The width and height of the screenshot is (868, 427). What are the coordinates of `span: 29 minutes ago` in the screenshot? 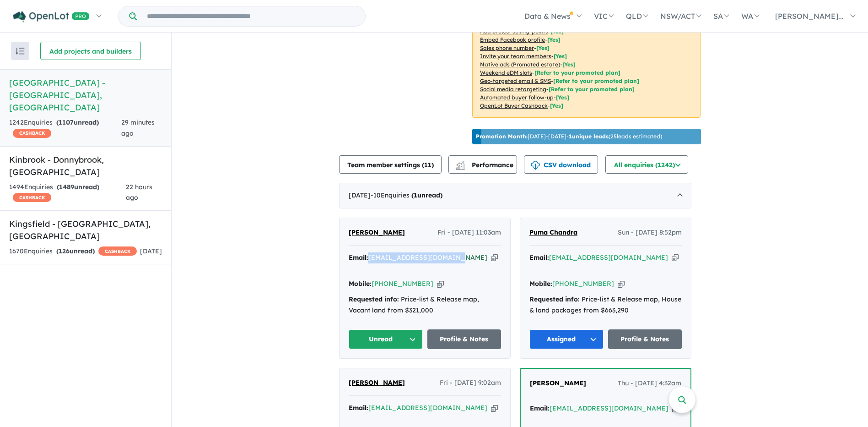 It's located at (137, 128).